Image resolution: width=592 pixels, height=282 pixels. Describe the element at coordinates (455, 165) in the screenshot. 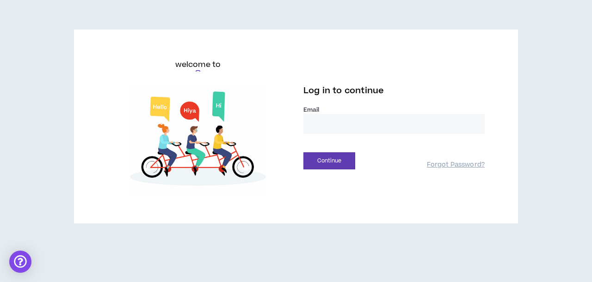

I see `a: Forgot Password?` at that location.